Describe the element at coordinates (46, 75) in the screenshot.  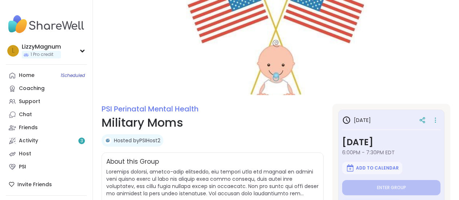
I see `a: Home1Scheduled` at that location.